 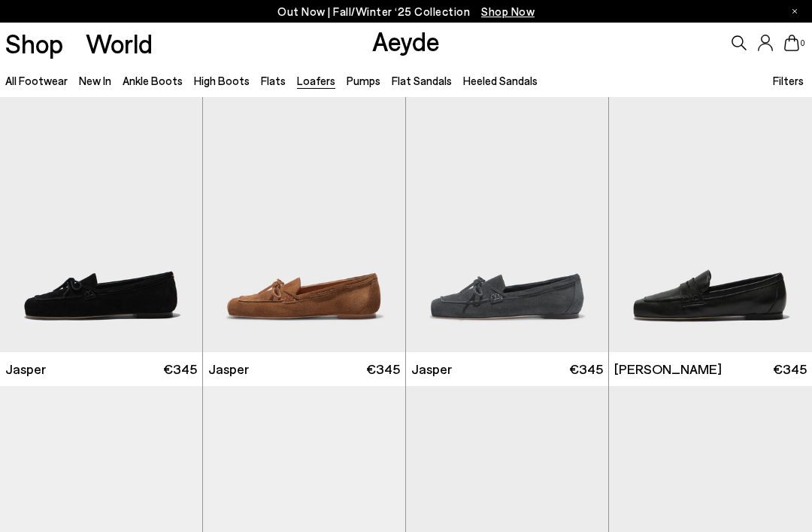 What do you see at coordinates (222, 80) in the screenshot?
I see `a: High Boots` at bounding box center [222, 80].